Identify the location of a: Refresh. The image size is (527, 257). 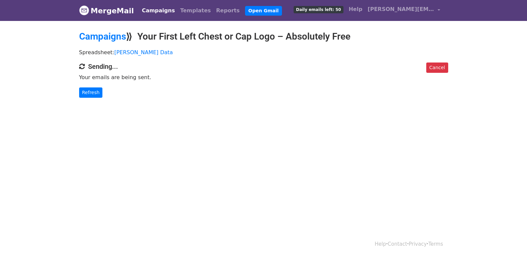
(91, 92).